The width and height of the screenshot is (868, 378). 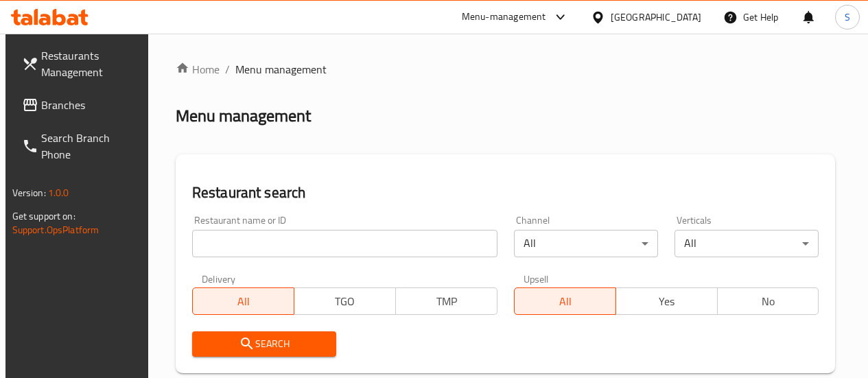 I want to click on a: Restaurants Management, so click(x=81, y=64).